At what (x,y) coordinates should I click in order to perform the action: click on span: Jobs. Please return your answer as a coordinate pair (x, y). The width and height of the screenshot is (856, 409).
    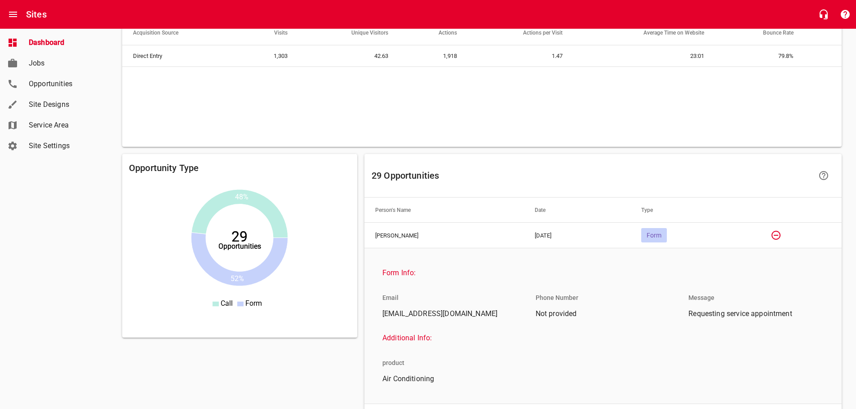
    Looking at the image, I should click on (63, 63).